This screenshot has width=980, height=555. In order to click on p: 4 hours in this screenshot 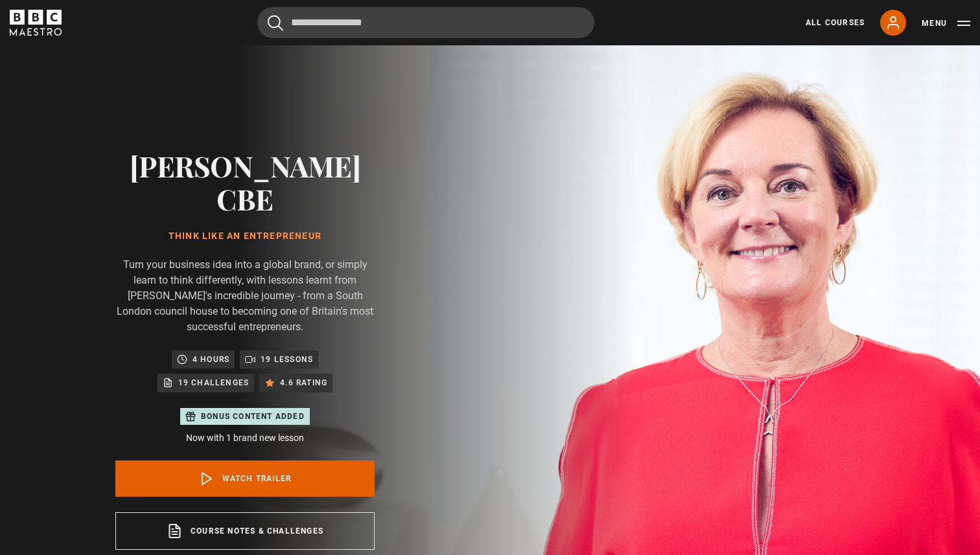, I will do `click(211, 360)`.